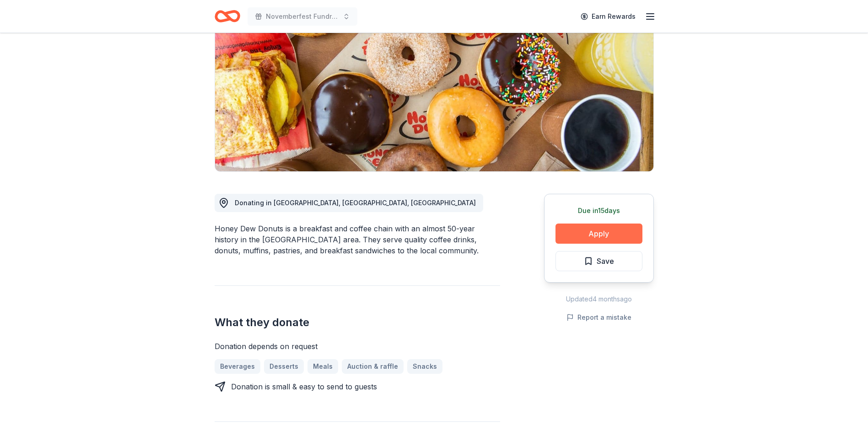  I want to click on button: Save, so click(599, 261).